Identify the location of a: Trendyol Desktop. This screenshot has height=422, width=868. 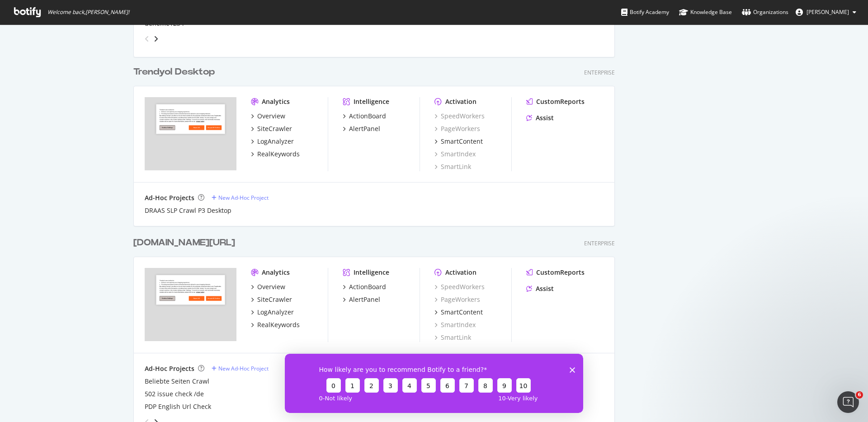
(176, 72).